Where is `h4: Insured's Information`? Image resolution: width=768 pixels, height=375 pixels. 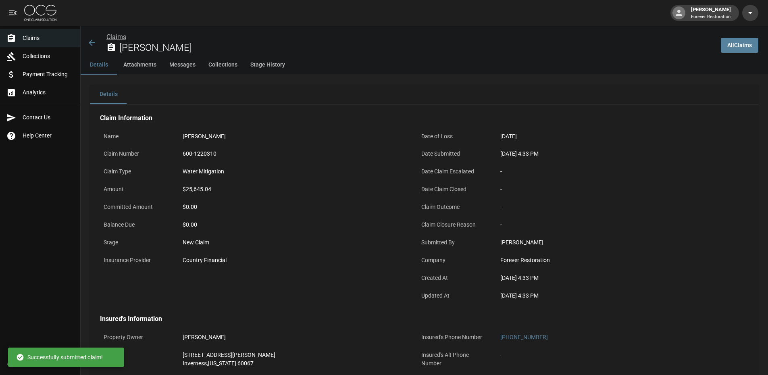 h4: Insured's Information is located at coordinates (413, 319).